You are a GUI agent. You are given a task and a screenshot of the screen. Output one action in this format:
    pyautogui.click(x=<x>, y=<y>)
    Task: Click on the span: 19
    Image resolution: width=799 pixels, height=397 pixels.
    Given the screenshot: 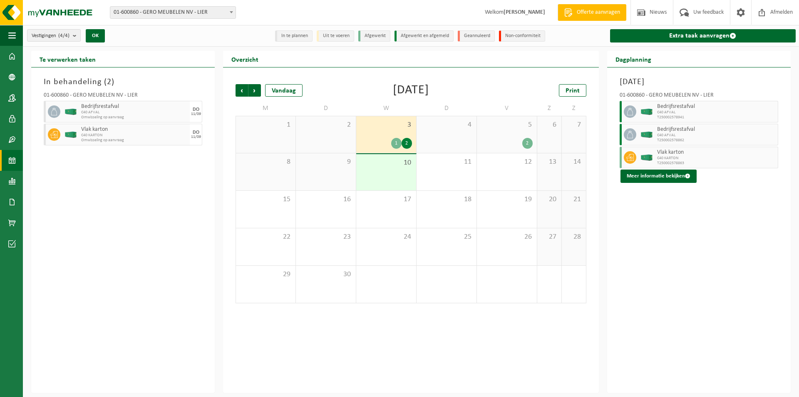 What is the action you would take?
    pyautogui.click(x=507, y=199)
    